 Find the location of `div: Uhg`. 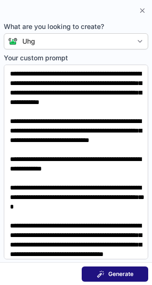

div: Uhg is located at coordinates (29, 41).